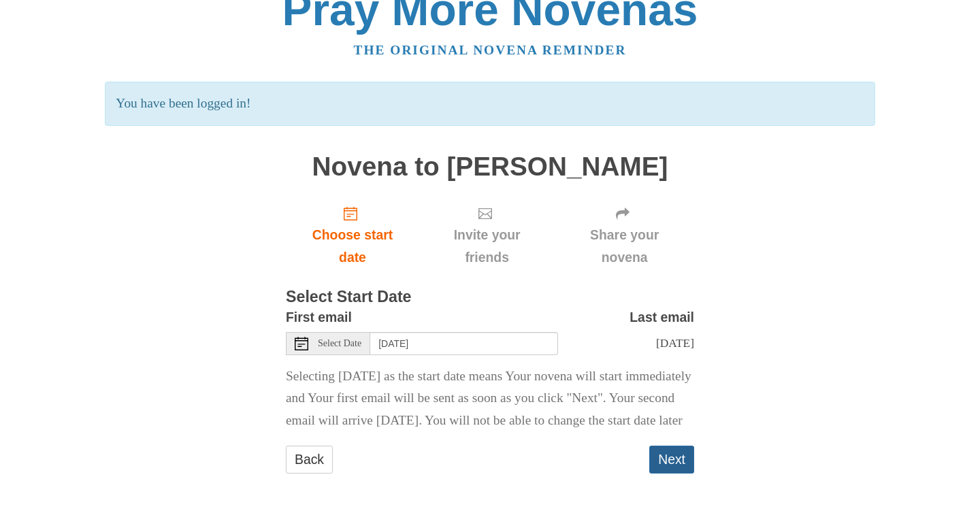 The height and width of the screenshot is (513, 980). I want to click on label: First email, so click(319, 317).